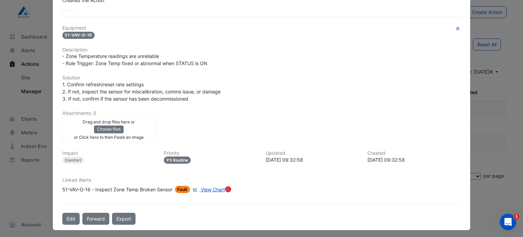 This screenshot has height=237, width=523. Describe the element at coordinates (208, 189) in the screenshot. I see `a: View Chart` at that location.